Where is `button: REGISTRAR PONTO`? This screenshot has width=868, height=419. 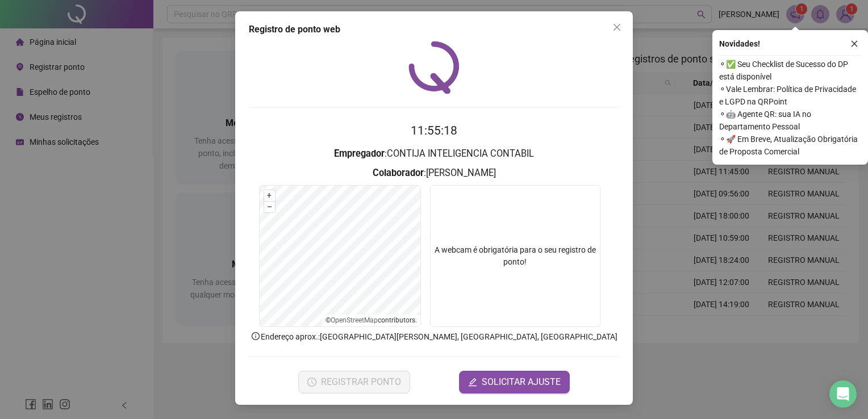 button: REGISTRAR PONTO is located at coordinates (354, 383).